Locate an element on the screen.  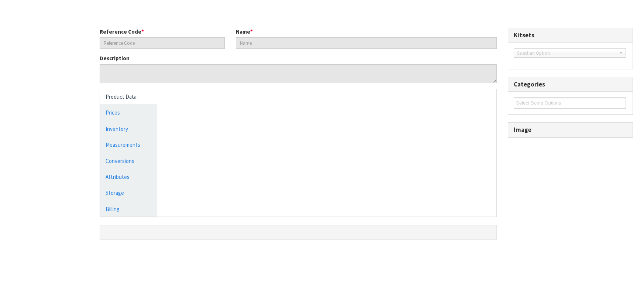
a: Storage is located at coordinates (128, 192).